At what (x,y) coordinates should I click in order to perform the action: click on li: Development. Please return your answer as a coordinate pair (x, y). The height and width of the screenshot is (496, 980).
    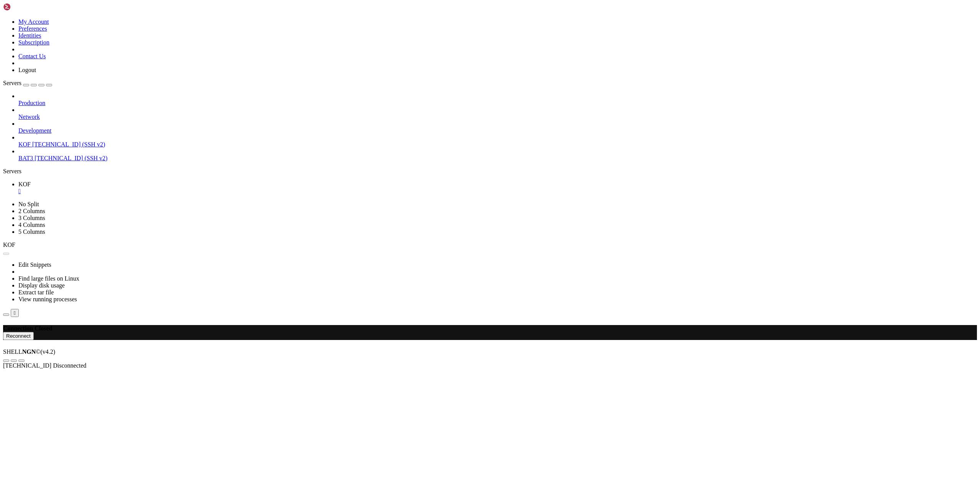
    Looking at the image, I should click on (498, 127).